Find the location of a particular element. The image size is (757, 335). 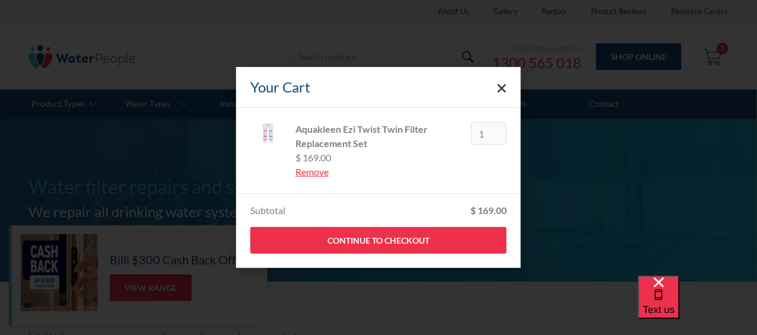

div: Subtotal is located at coordinates (268, 211).